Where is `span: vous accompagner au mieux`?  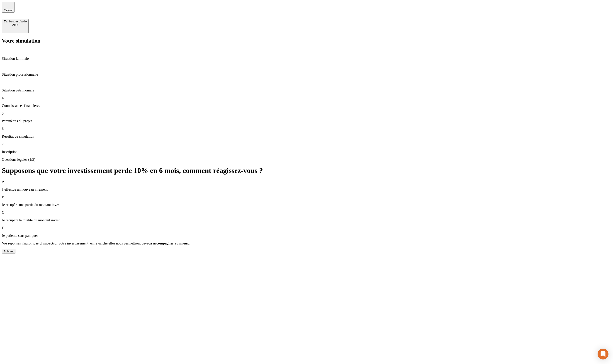 span: vous accompagner au mieux is located at coordinates (167, 243).